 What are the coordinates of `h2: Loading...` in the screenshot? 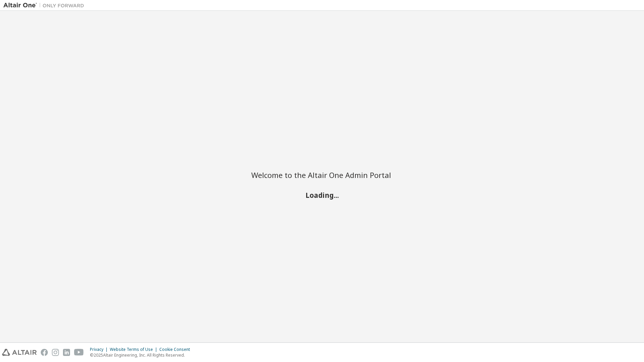 It's located at (322, 196).